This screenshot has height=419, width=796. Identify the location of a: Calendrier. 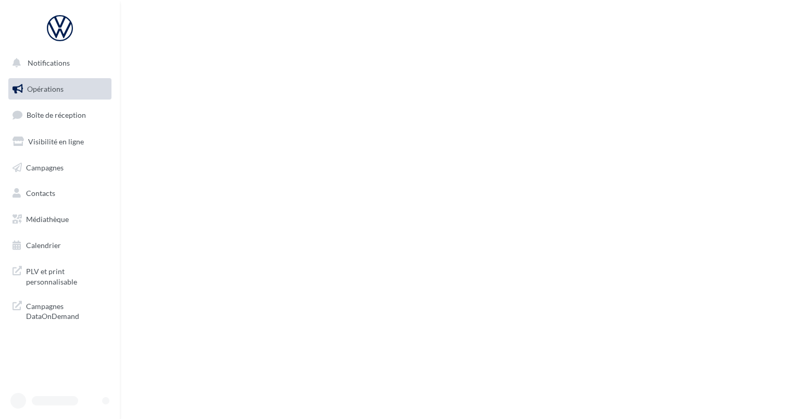
(60, 245).